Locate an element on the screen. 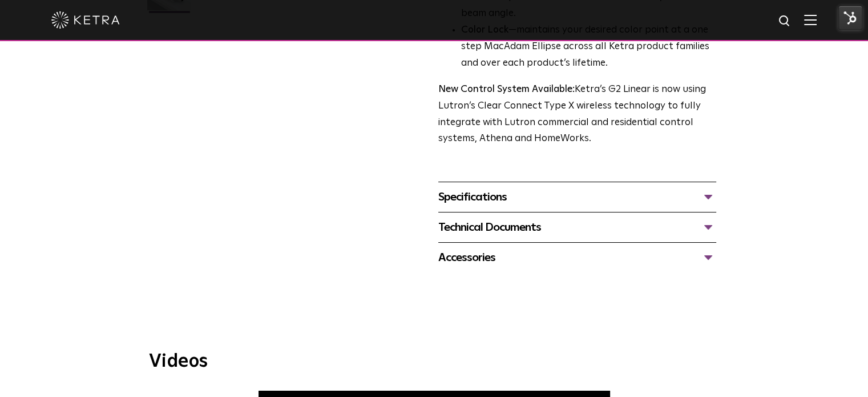 The height and width of the screenshot is (397, 868). img: HubSpot Tools Menu Toggle is located at coordinates (850, 18).